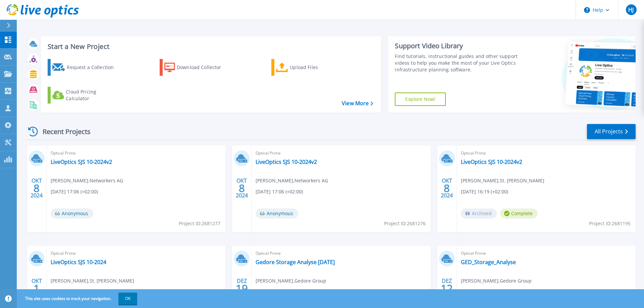 This screenshot has height=308, width=644. Describe the element at coordinates (405, 224) in the screenshot. I see `span: Project ID: 2681276` at that location.